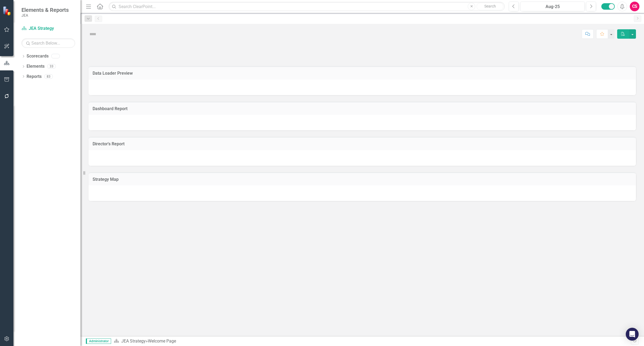  Describe the element at coordinates (38, 56) in the screenshot. I see `a: Scorecards` at that location.